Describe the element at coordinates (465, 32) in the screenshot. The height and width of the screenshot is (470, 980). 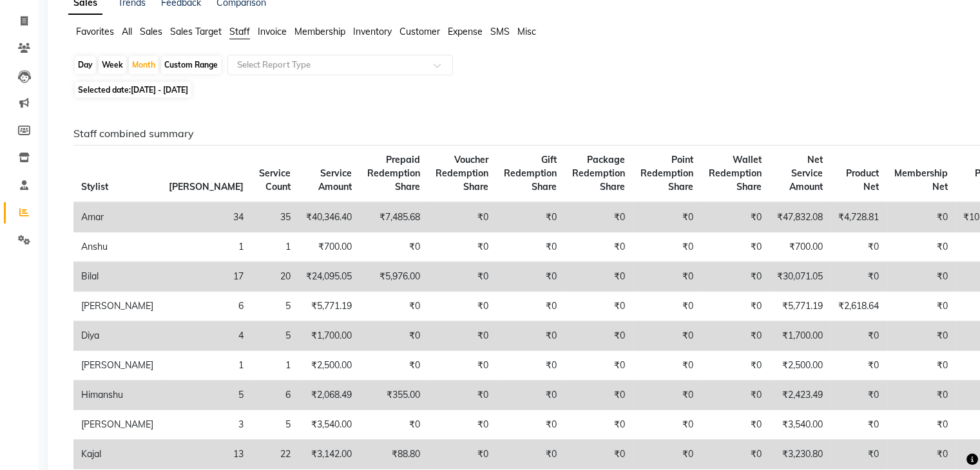
I see `span: Expense` at that location.